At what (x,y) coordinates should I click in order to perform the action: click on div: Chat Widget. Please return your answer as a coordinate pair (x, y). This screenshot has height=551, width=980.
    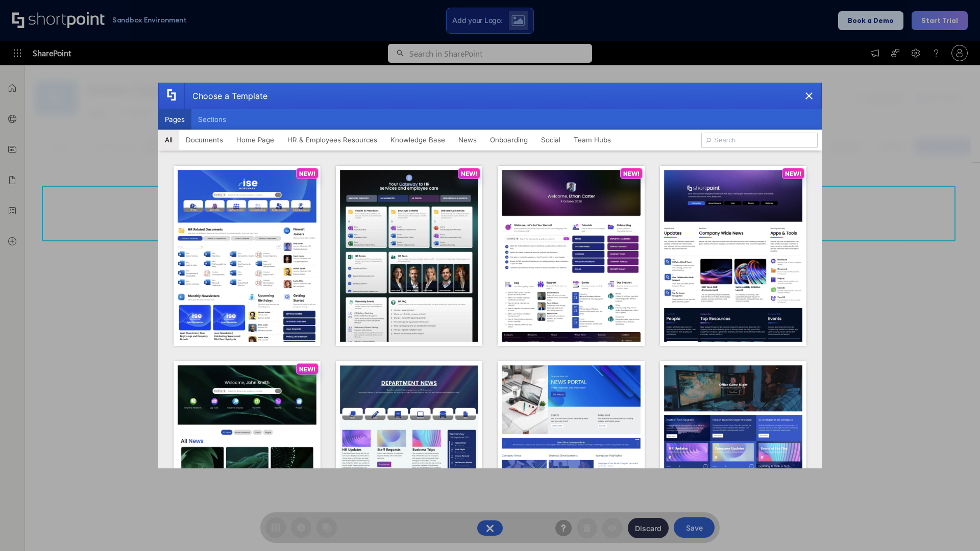
    Looking at the image, I should click on (955, 527).